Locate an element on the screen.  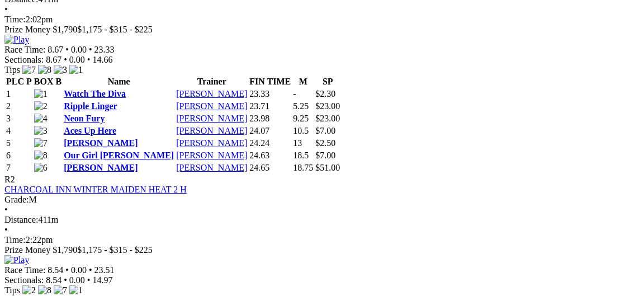
img: 4 is located at coordinates (41, 119).